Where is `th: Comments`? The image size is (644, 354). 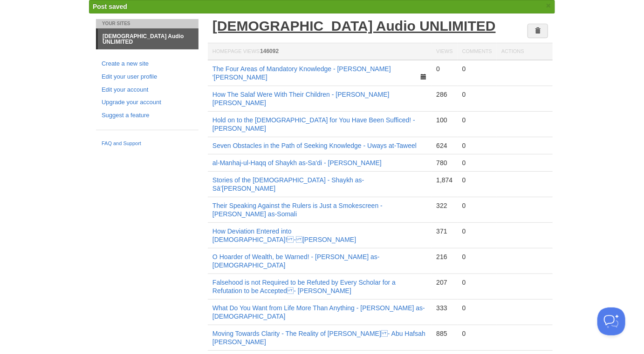
th: Comments is located at coordinates (477, 52).